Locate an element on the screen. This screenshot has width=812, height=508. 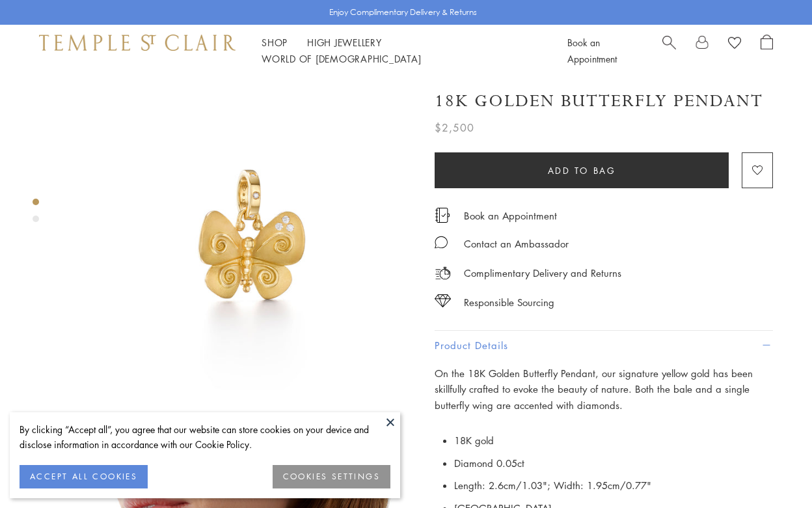
button: COOKIES SETTINGS is located at coordinates (332, 477).